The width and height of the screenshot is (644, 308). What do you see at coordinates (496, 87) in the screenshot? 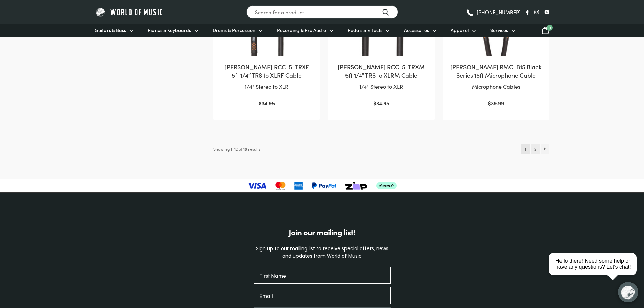
I see `p: Microphone Cables` at bounding box center [496, 87].